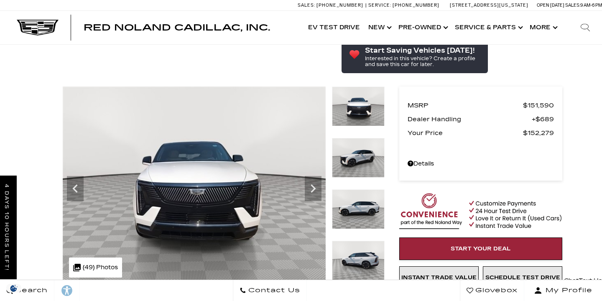 Image resolution: width=602 pixels, height=301 pixels. Describe the element at coordinates (359, 261) in the screenshot. I see `img: New 2025 Summit White Cadillac Sport 2 image 6` at that location.